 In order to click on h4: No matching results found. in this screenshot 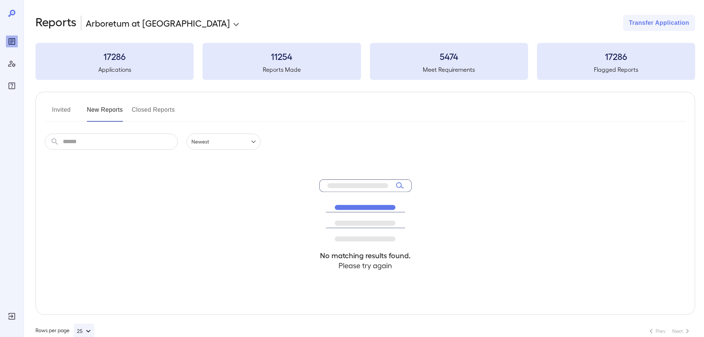, I will do `click(365, 255)`.